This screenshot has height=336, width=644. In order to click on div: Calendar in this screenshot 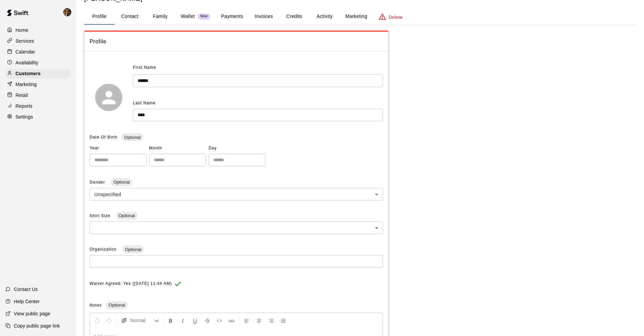, I will do `click(38, 52)`.